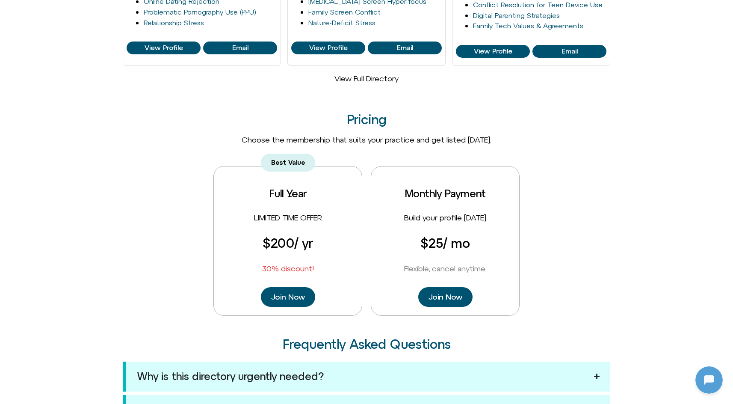  I want to click on h3: Monthly Payment, so click(445, 193).